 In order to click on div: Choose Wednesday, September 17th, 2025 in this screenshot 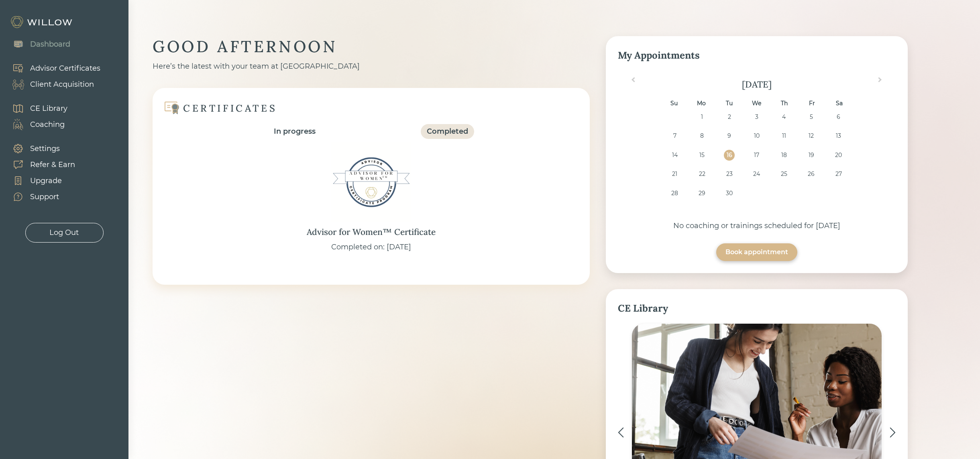, I will do `click(757, 155)`.